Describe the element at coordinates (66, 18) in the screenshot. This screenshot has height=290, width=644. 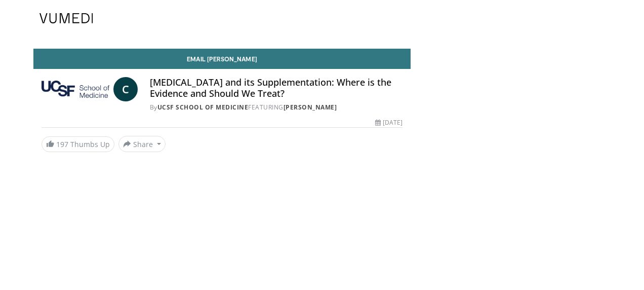
I see `img: VuMedi Logo` at that location.